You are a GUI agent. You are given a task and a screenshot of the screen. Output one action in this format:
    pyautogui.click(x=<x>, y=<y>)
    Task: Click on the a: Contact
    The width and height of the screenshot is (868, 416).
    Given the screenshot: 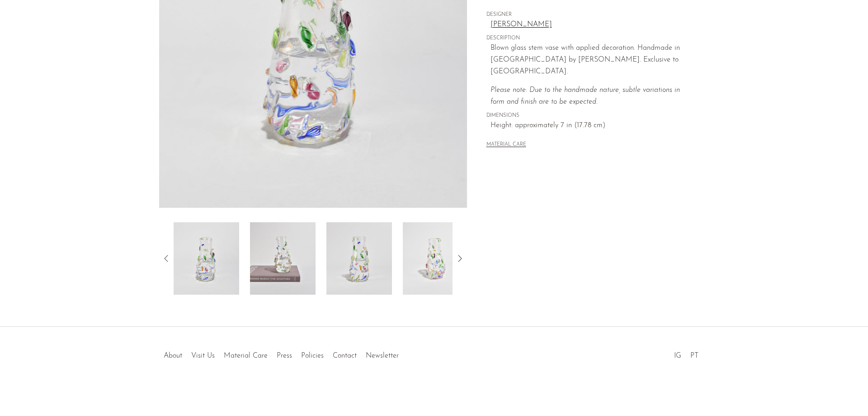 What is the action you would take?
    pyautogui.click(x=344, y=355)
    